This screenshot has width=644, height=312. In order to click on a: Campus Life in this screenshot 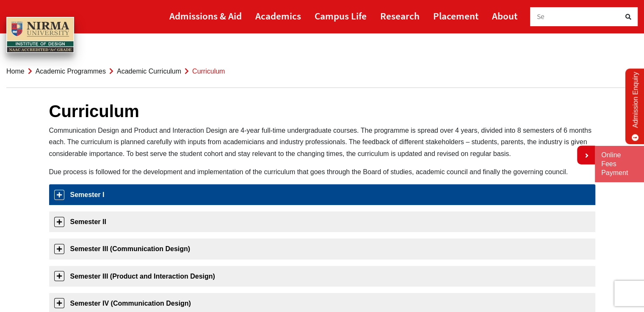, I will do `click(341, 15)`.